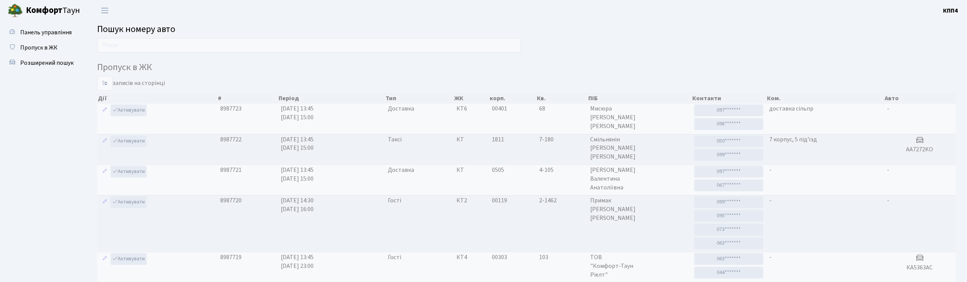  Describe the element at coordinates (136, 29) in the screenshot. I see `span: Пошук номеру авто` at that location.